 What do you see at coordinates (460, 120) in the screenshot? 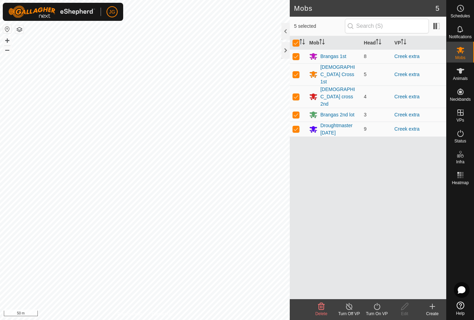
I see `span: VPs` at bounding box center [460, 120].